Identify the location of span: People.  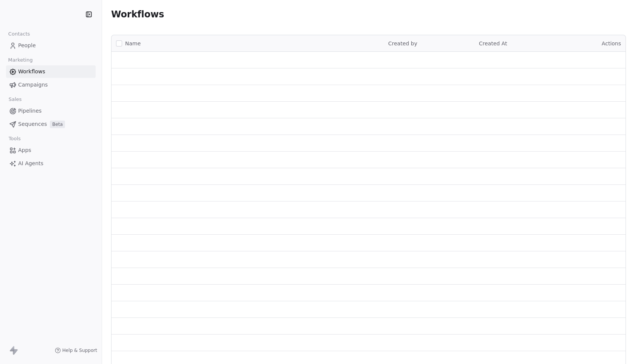
(27, 46).